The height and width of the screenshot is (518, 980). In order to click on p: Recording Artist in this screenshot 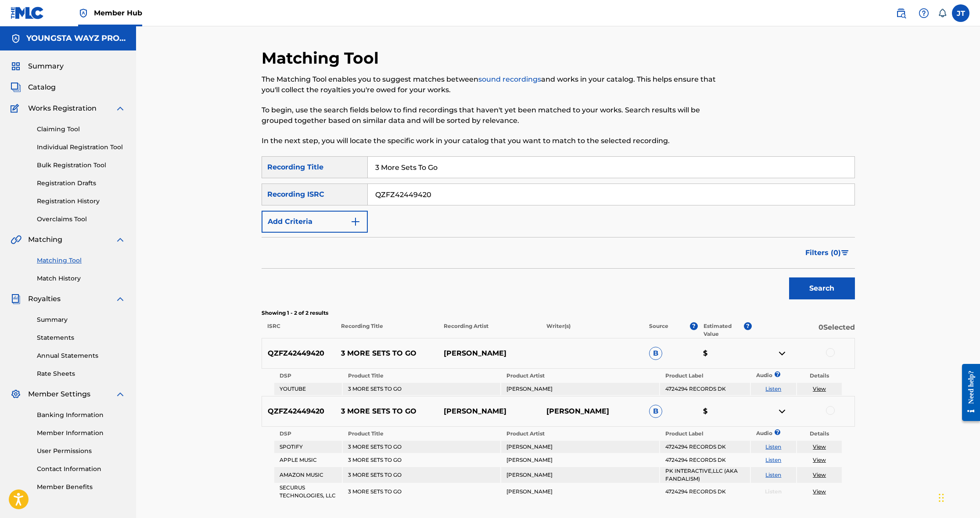, I will do `click(489, 330)`.